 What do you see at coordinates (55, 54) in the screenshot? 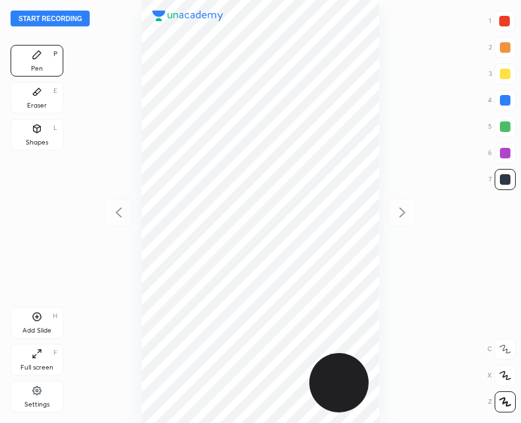
I see `div: P` at bounding box center [55, 54].